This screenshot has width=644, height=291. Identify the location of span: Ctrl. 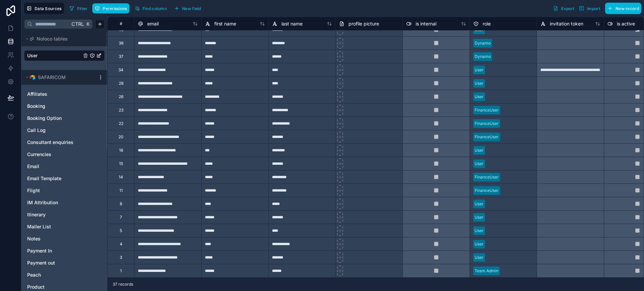
(78, 24).